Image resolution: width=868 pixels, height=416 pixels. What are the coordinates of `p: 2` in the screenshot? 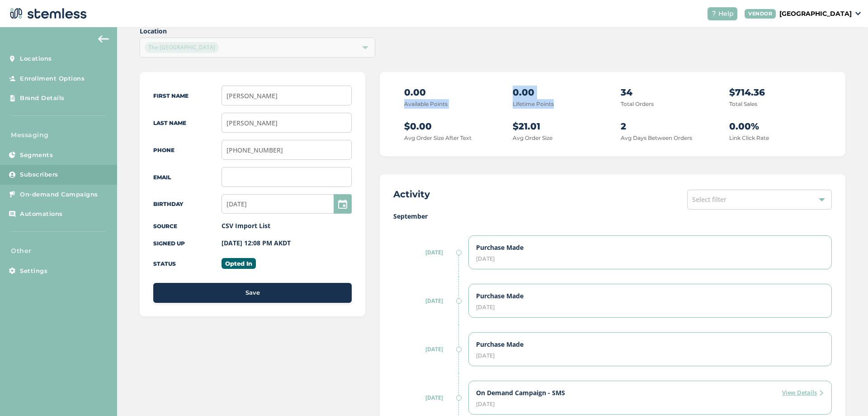 It's located at (667, 126).